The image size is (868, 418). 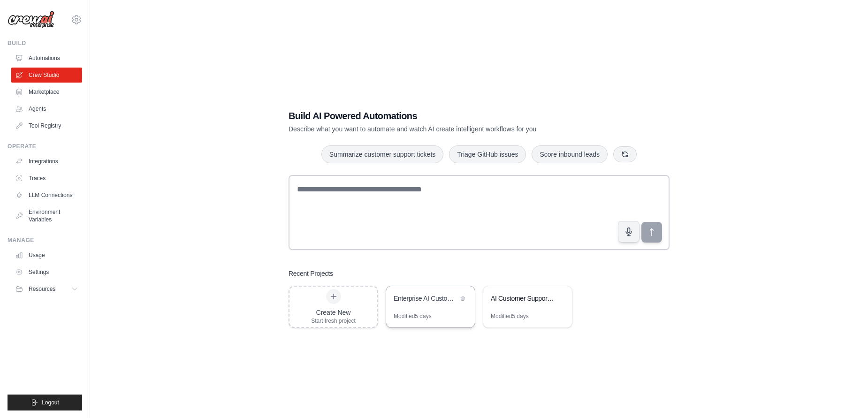 What do you see at coordinates (42, 289) in the screenshot?
I see `span: Resources` at bounding box center [42, 289].